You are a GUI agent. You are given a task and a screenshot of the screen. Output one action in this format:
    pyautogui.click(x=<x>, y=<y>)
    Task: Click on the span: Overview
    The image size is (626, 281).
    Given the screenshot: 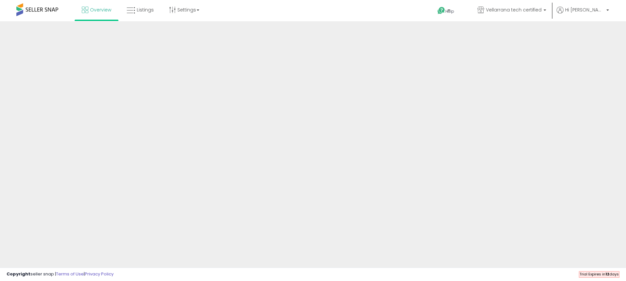 What is the action you would take?
    pyautogui.click(x=100, y=10)
    